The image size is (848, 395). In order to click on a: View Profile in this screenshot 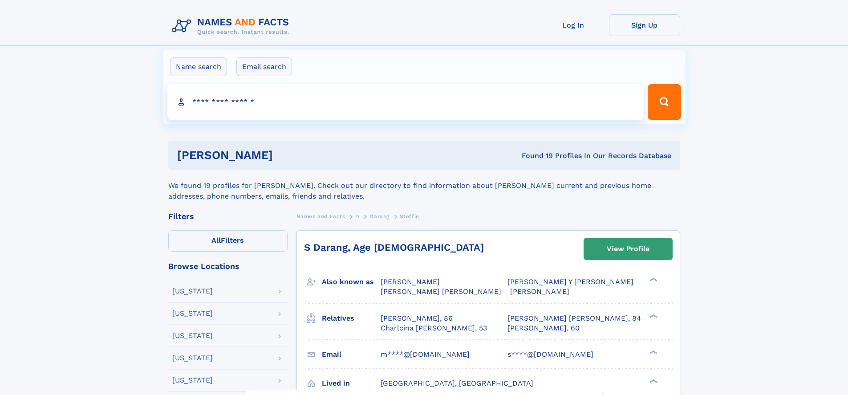, I will do `click(628, 249)`.